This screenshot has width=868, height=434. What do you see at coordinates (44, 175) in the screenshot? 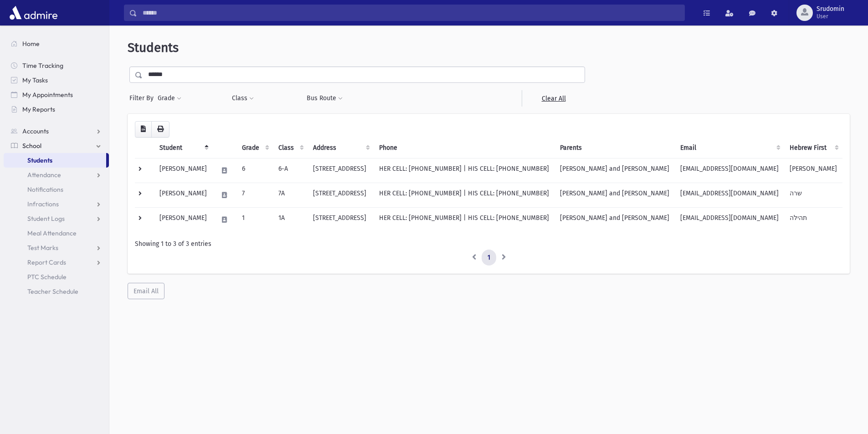
I see `span: Attendance` at bounding box center [44, 175].